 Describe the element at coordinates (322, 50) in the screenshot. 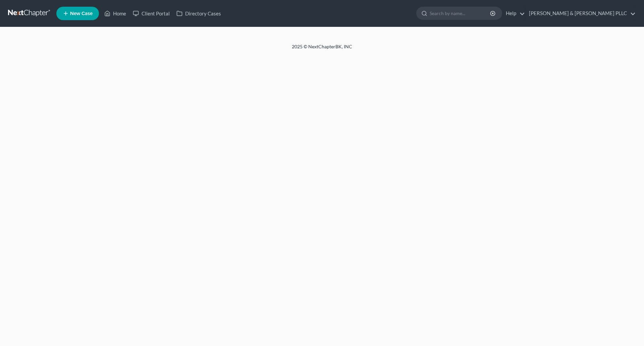

I see `div: 2025 © NextChapterBK, INC` at that location.